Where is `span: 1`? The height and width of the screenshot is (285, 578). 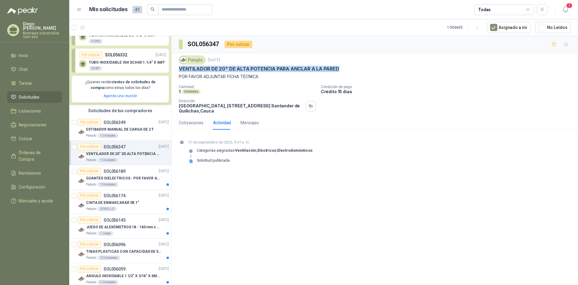
span: 1 is located at coordinates (569, 5).